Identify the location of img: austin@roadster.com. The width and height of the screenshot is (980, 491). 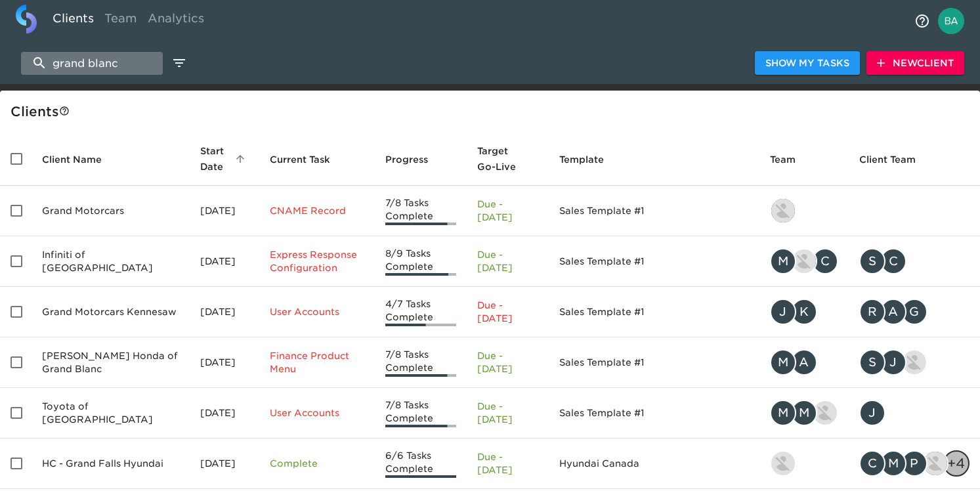
(783, 464).